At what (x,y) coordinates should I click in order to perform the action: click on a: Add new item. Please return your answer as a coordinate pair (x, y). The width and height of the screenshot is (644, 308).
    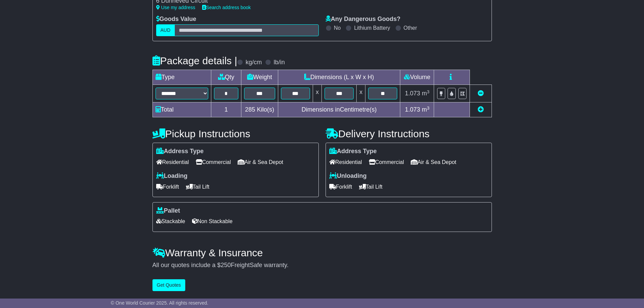
    Looking at the image, I should click on (481, 110).